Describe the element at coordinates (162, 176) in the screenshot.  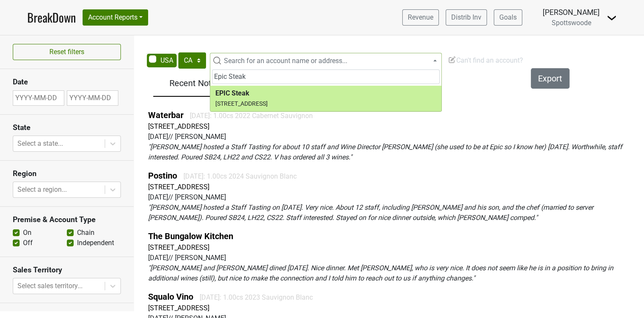
I see `a: Postino` at that location.